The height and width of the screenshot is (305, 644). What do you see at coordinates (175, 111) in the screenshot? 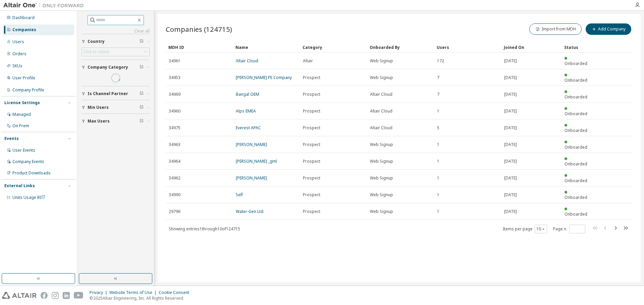
I see `span: 34960` at bounding box center [175, 111].